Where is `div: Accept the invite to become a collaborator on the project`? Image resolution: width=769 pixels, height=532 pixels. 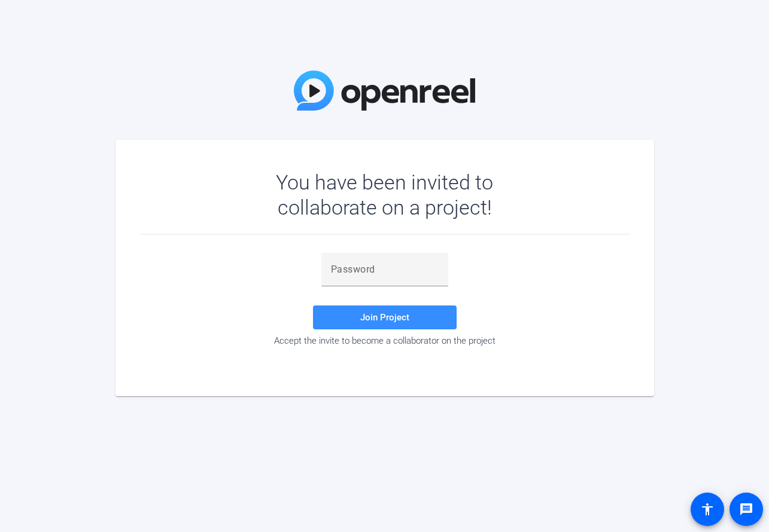
div: Accept the invite to become a collaborator on the project is located at coordinates (384, 341).